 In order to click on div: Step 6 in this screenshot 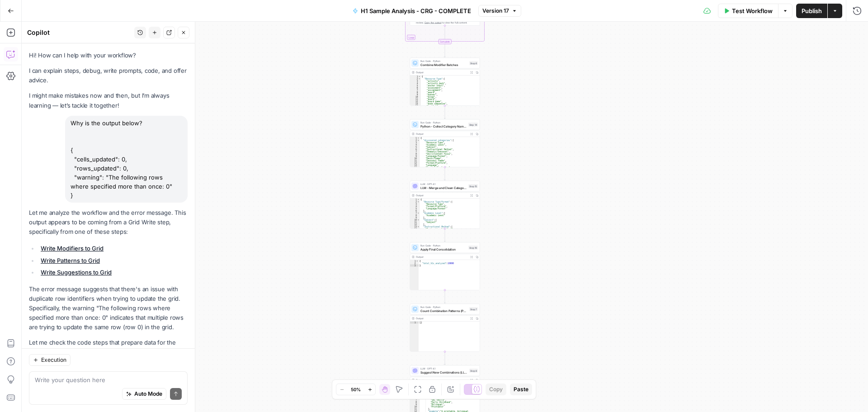, I will do `click(473, 63)`.